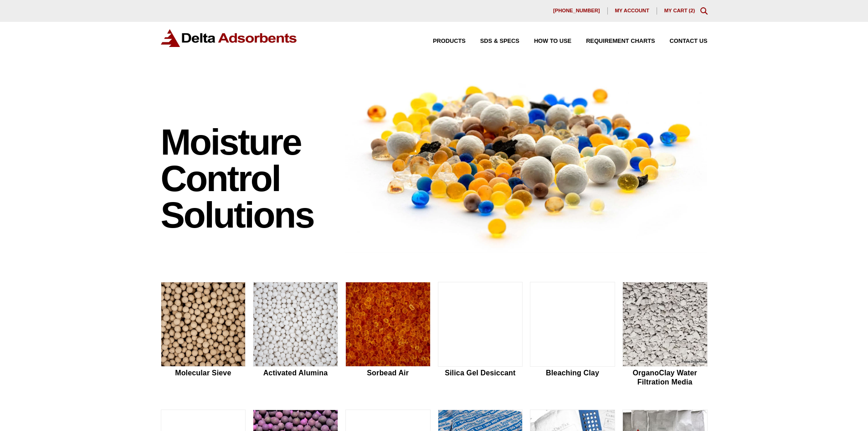 This screenshot has width=868, height=431. Describe the element at coordinates (545, 41) in the screenshot. I see `a: How to Use` at that location.